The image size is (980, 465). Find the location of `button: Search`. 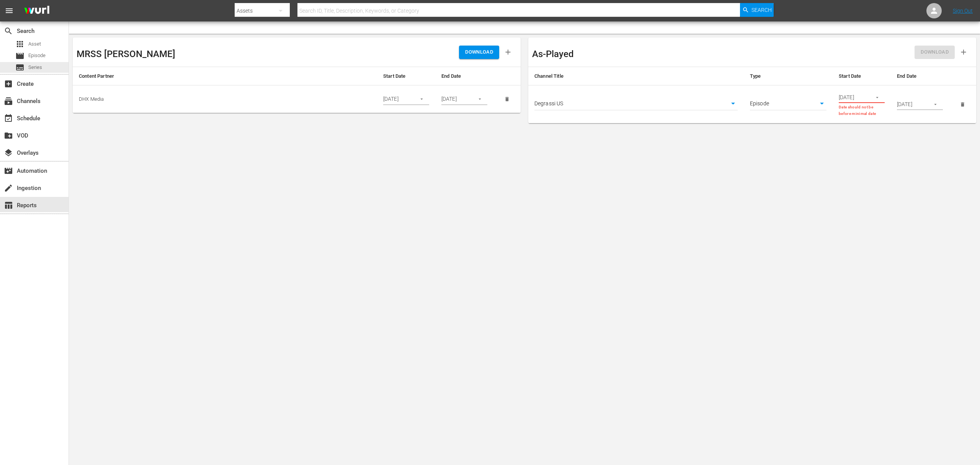

button: Search is located at coordinates (757, 10).